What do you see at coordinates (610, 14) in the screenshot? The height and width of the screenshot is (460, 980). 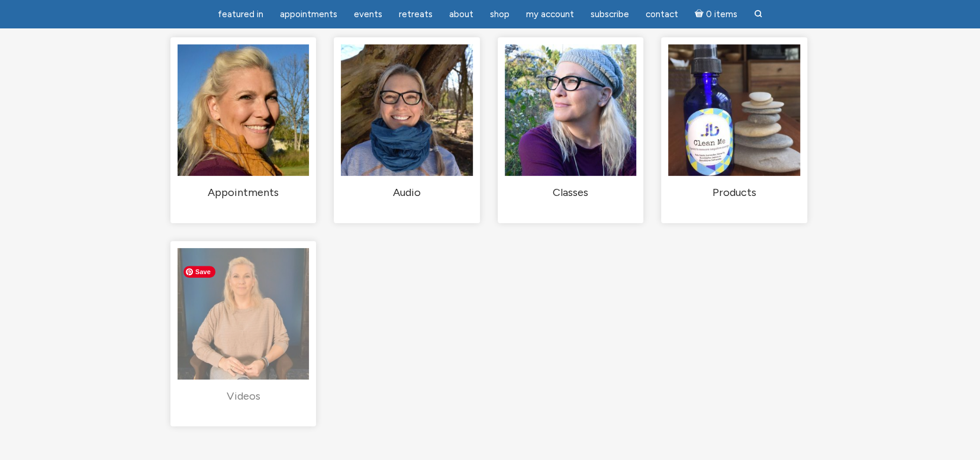 I see `a: Subscribe` at bounding box center [610, 14].